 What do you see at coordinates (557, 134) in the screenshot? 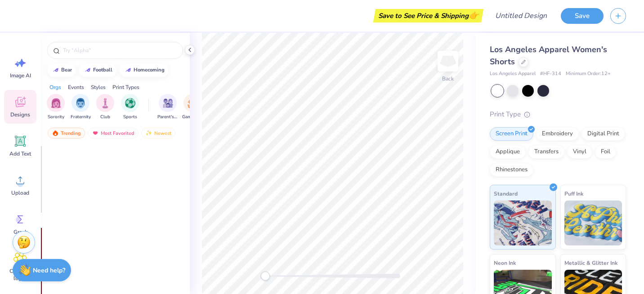
I see `div: Embroidery` at bounding box center [557, 134].